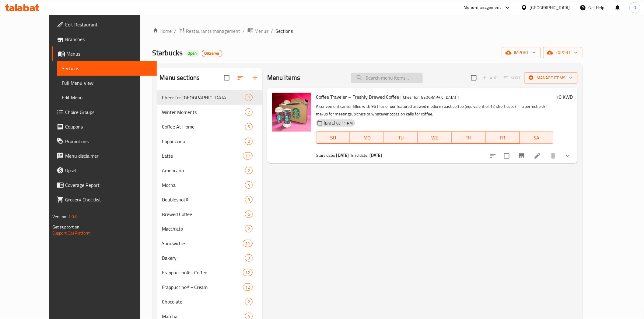  What do you see at coordinates (249, 127) in the screenshot?
I see `span: 5` at bounding box center [249, 127].